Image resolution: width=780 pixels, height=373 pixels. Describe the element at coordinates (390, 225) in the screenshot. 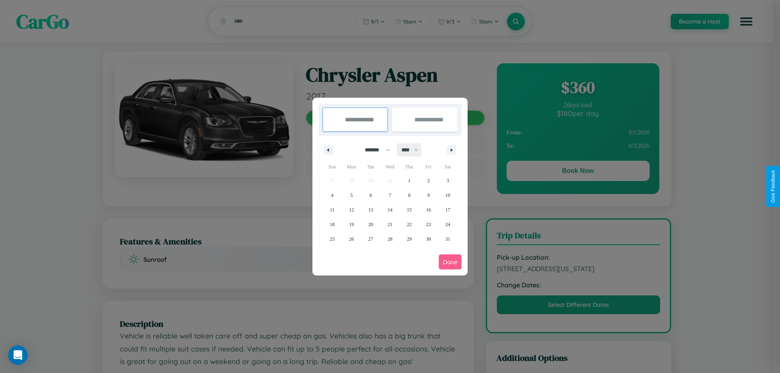

I see `span: 21` at that location.